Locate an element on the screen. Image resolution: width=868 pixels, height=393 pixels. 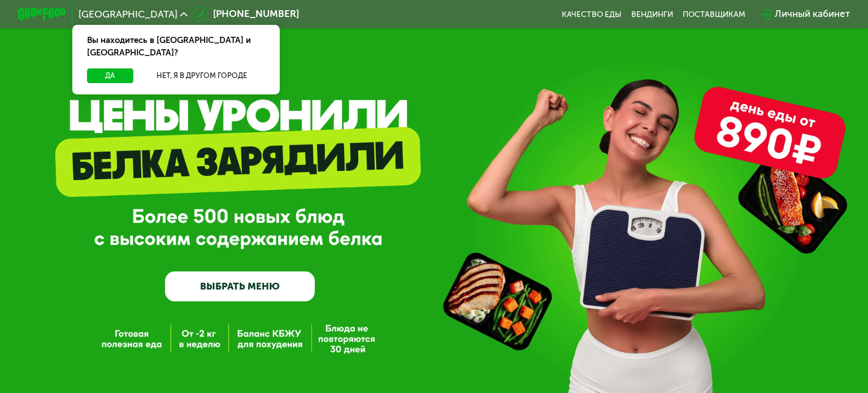
button: Нет, я в другом городе is located at coordinates (201, 76).